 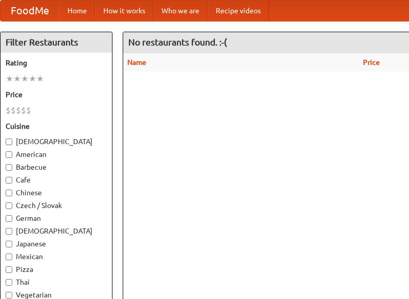 I want to click on h5: Rating, so click(x=56, y=63).